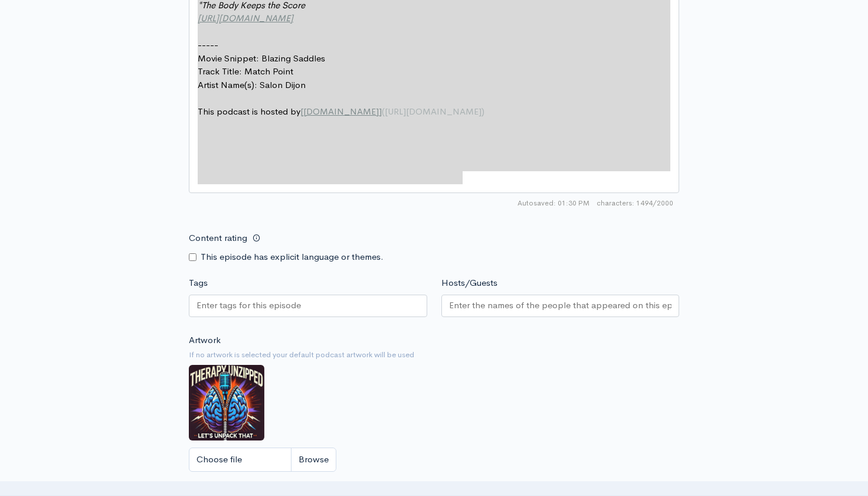 The image size is (868, 496). Describe the element at coordinates (205, 340) in the screenshot. I see `label: Artwork` at that location.